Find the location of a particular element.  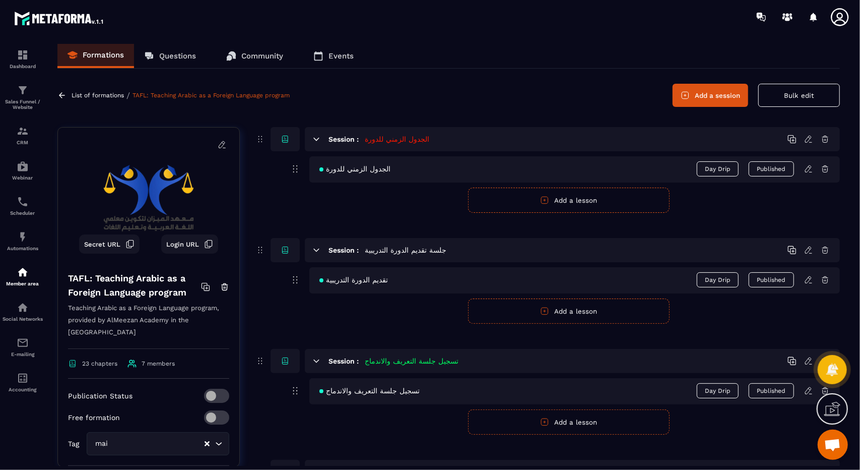

img: accountant is located at coordinates (23, 378).